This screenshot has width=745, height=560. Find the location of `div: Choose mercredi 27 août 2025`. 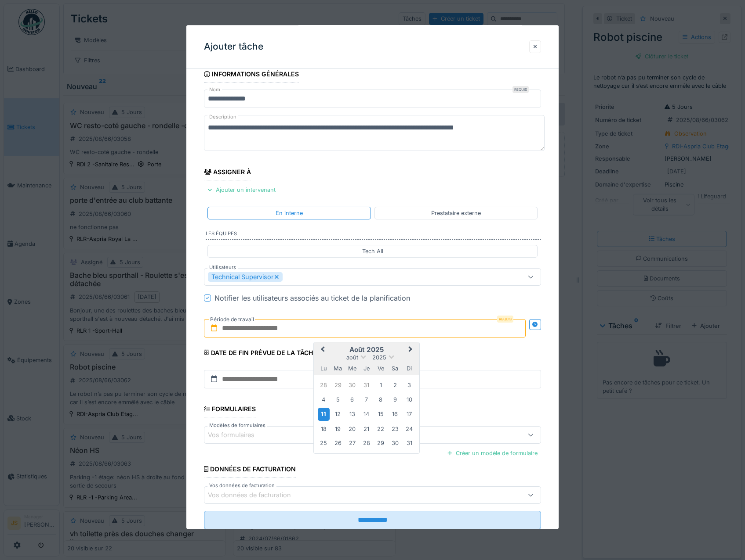

div: Choose mercredi 27 août 2025 is located at coordinates (352, 443).